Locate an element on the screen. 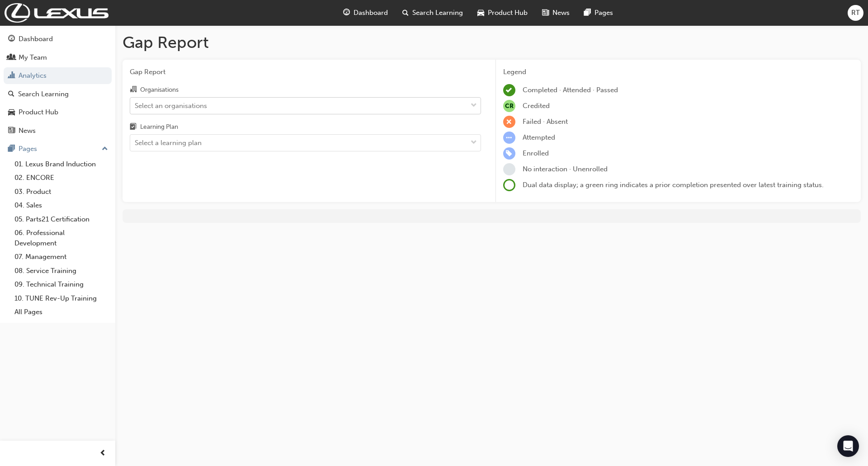 This screenshot has width=868, height=466. span: learningRecordVerb_COMPLETE-icon is located at coordinates (509, 90).